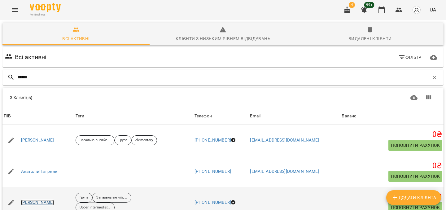  I want to click on span: 4, so click(352, 5).